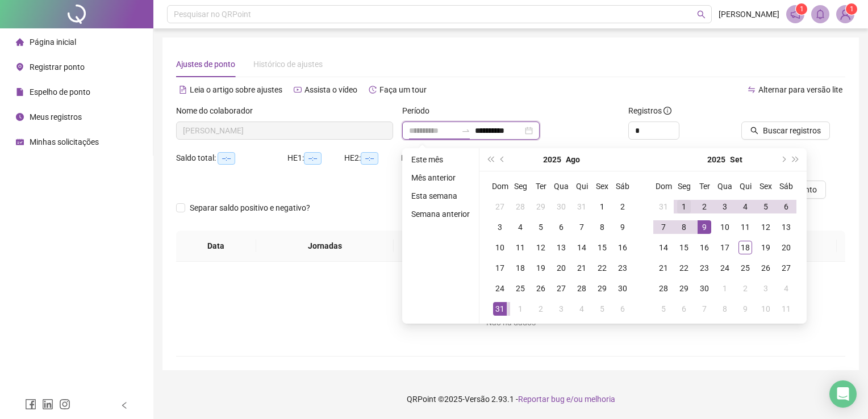  What do you see at coordinates (561, 268) in the screenshot?
I see `div: 20` at bounding box center [561, 268].